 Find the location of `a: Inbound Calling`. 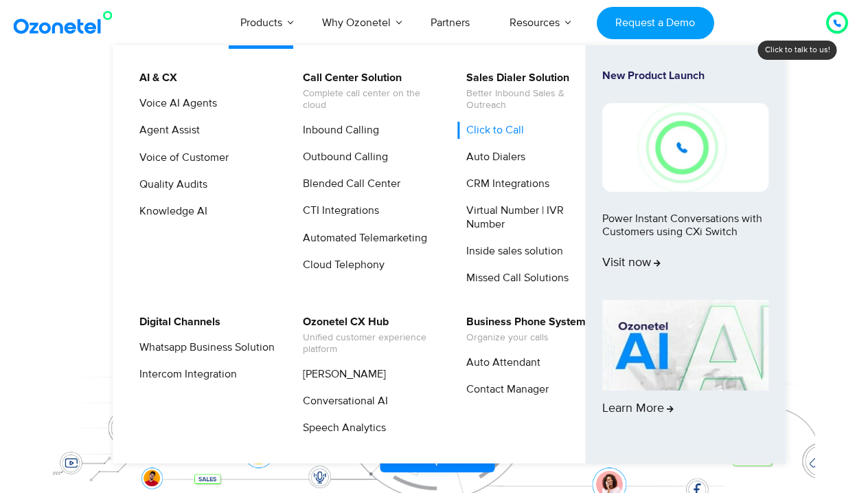

a: Inbound Calling is located at coordinates (337, 130).